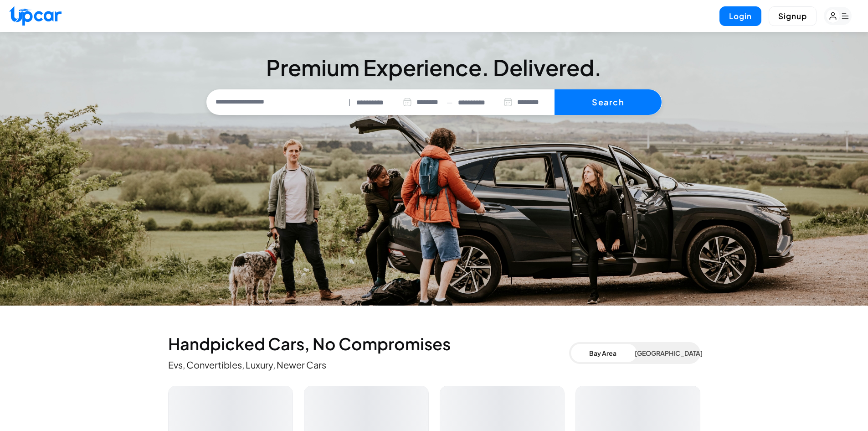 This screenshot has width=868, height=431. Describe the element at coordinates (369, 365) in the screenshot. I see `p: Evs, Convertibles, Luxury, Newer Cars` at that location.